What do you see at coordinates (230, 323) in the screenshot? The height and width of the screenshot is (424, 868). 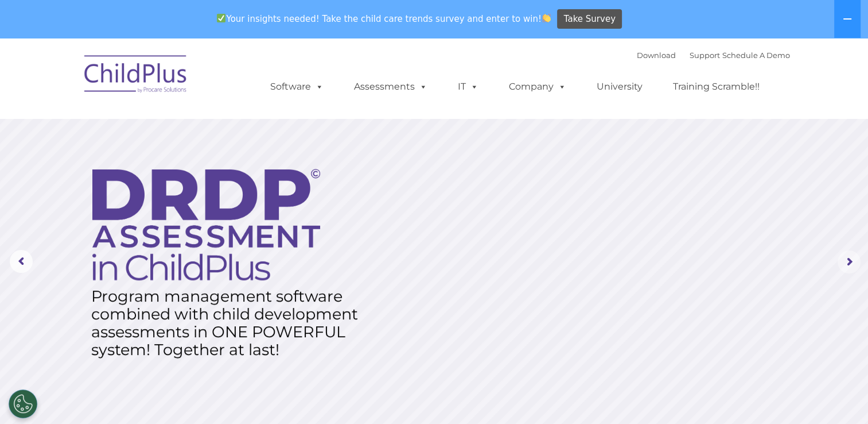 I see `rs-layer: Program management software combined with child development assessments in ONE POWERFUL system! T...` at bounding box center [230, 323].